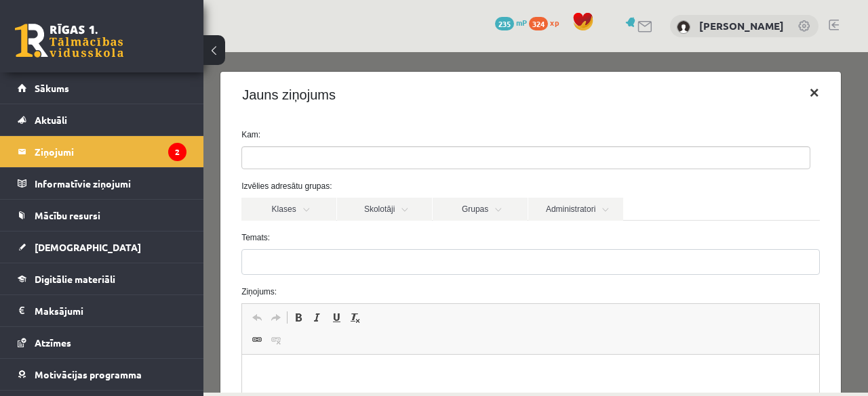  I want to click on a: Aktuāli, so click(102, 120).